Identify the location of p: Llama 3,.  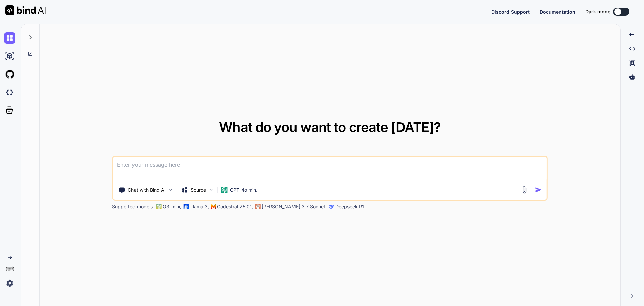
(199, 206).